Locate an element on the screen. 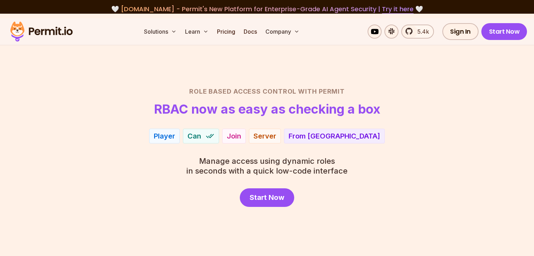 The width and height of the screenshot is (534, 256). img: Permit logo is located at coordinates (41, 32).